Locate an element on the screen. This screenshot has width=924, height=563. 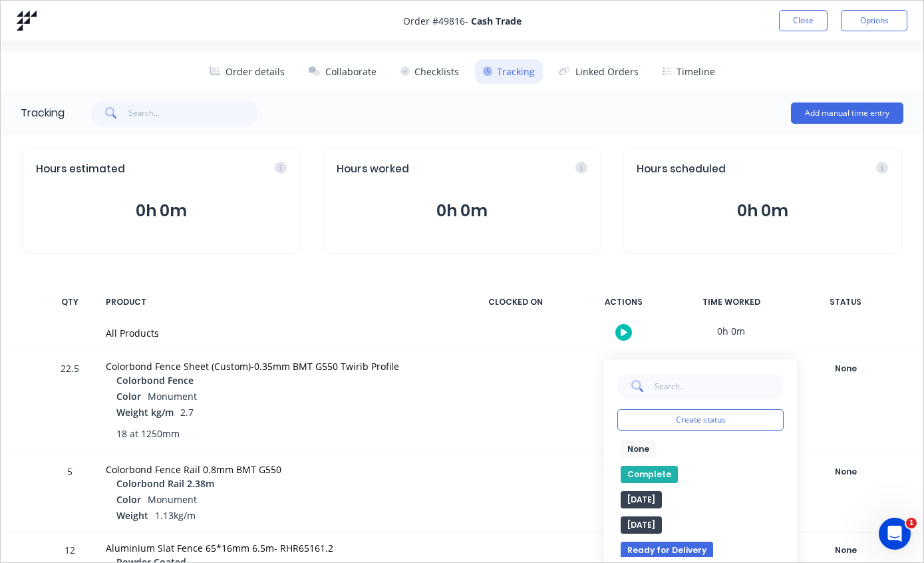
div: ACTIONS is located at coordinates (624, 302).